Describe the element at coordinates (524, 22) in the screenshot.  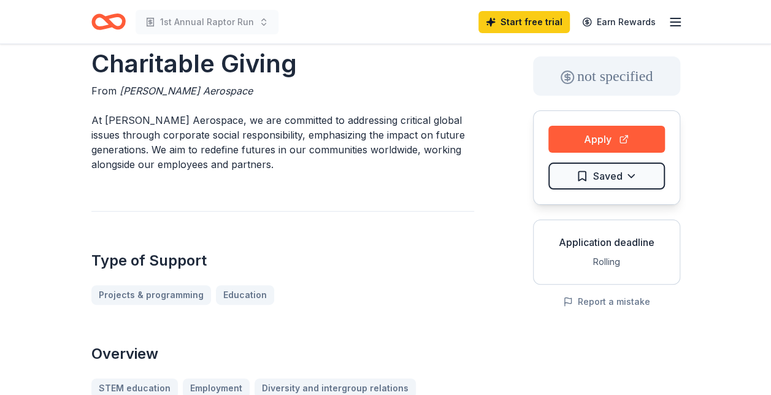
I see `a: Start free trial` at that location.